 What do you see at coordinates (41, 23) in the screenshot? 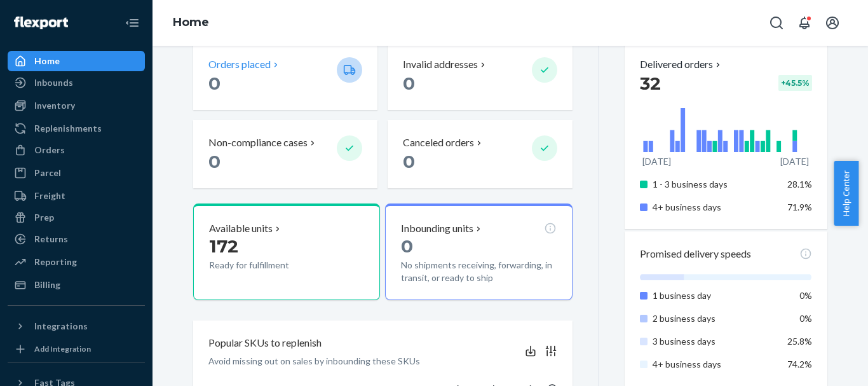
I see `img: Flexport logo` at bounding box center [41, 23].